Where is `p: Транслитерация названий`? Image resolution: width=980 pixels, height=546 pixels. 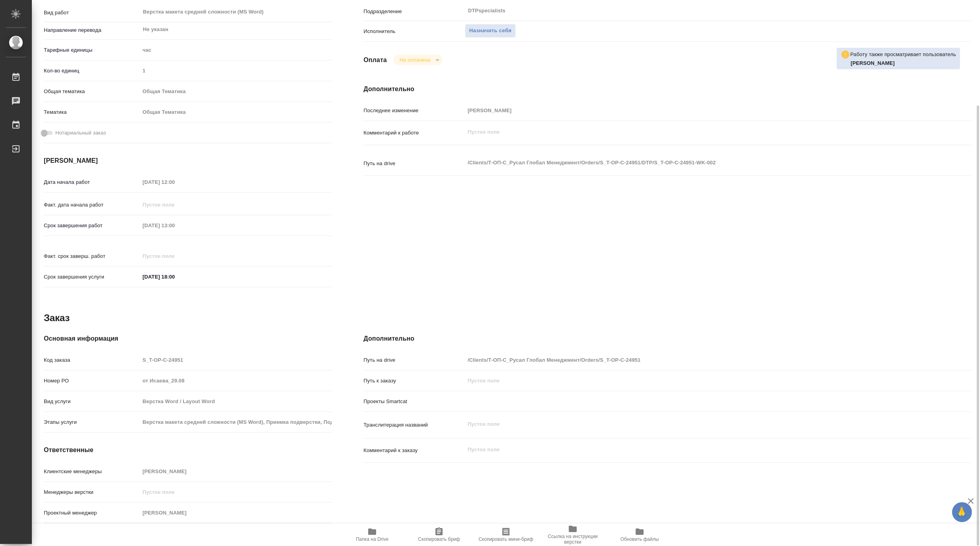 p: Транслитерация названий is located at coordinates (414, 424).